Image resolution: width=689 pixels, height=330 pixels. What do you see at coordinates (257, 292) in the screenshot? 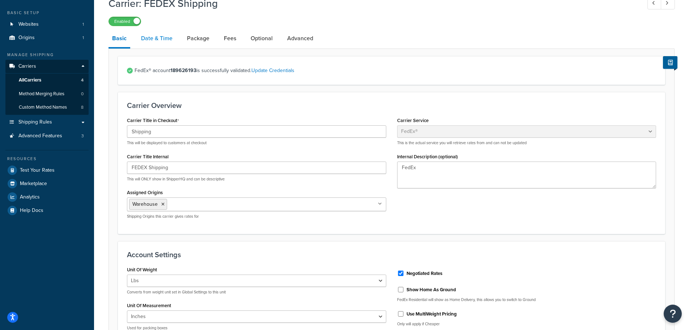
I see `p: Converts from weight unit set in Global Settings to this unit` at bounding box center [257, 292].